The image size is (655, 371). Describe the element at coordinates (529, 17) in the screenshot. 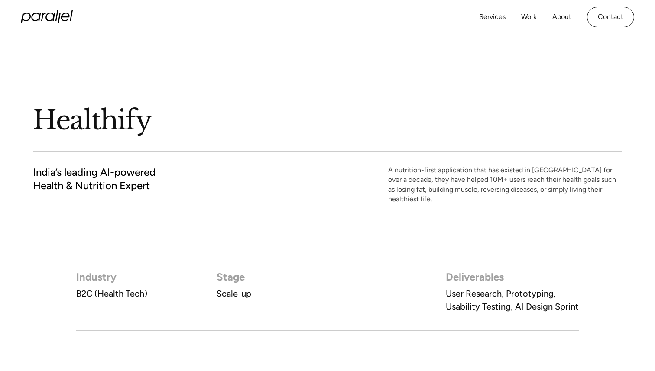

I see `a: Work` at that location.